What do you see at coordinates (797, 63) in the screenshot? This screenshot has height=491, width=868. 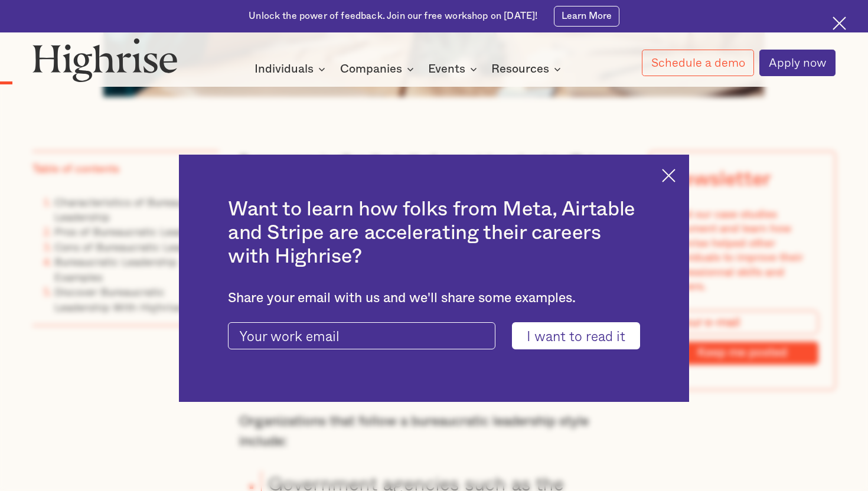 I see `a: Apply now` at bounding box center [797, 63].